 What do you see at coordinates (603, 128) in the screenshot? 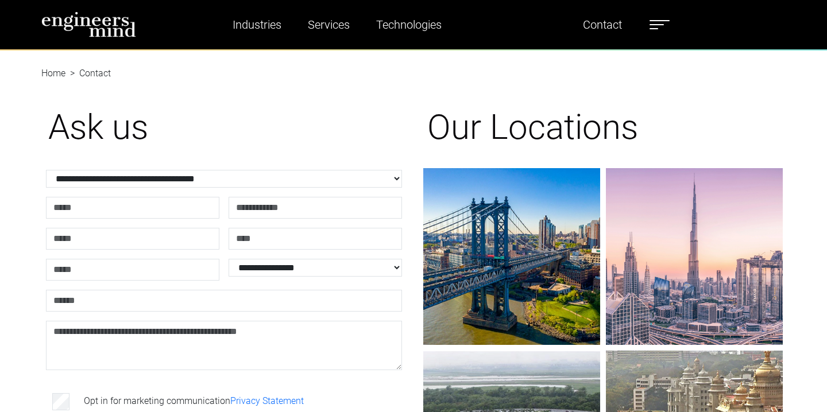
I see `h1: Our Locations` at bounding box center [603, 128].